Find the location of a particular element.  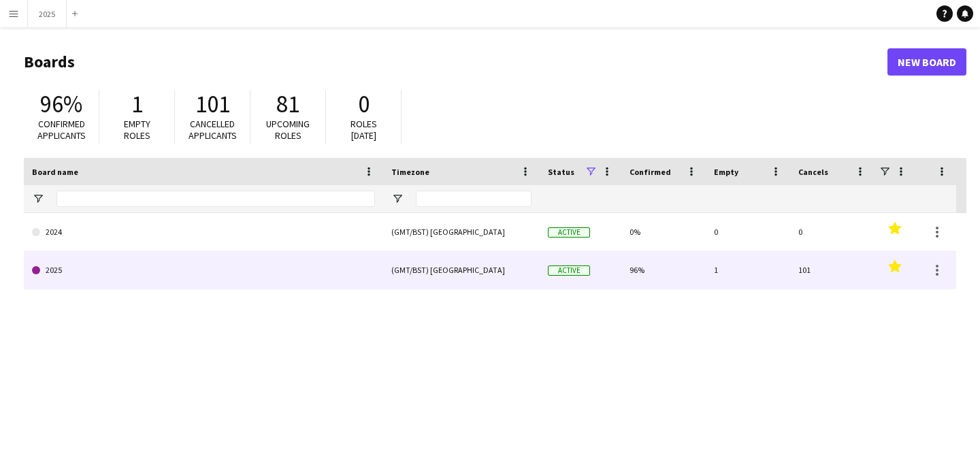

span: Status is located at coordinates (561, 171).